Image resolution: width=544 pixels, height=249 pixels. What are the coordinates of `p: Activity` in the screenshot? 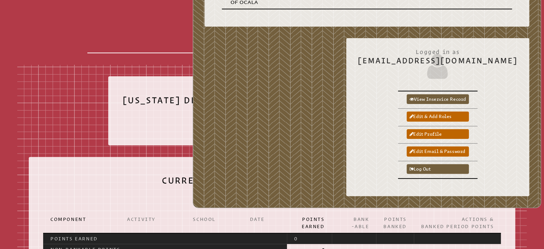 It's located at (152, 219).